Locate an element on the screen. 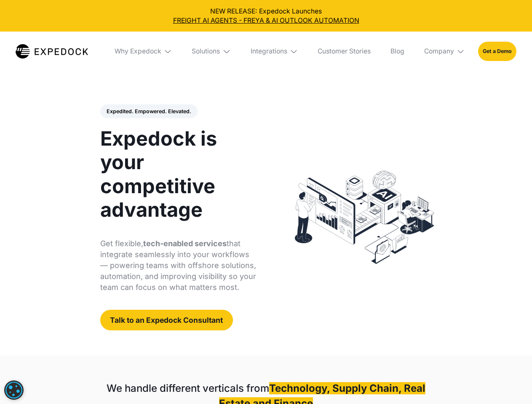 This screenshot has width=532, height=404. strong: tech-enabled services is located at coordinates (185, 243).